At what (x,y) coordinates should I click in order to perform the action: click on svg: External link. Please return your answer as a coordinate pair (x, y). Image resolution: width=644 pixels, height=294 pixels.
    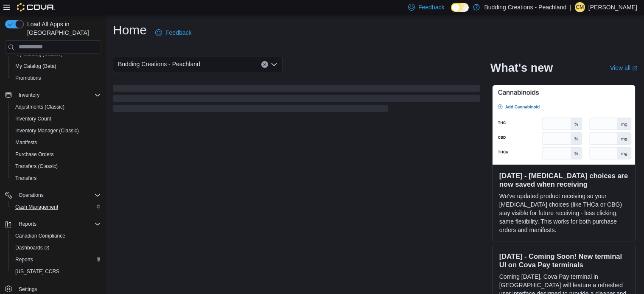
    Looking at the image, I should click on (635, 68).